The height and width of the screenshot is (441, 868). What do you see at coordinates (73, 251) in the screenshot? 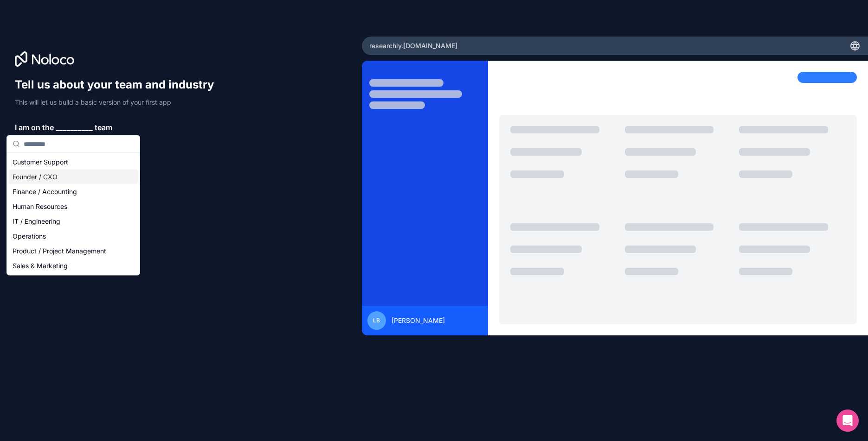
I see `div: Product / Project Management` at bounding box center [73, 251].